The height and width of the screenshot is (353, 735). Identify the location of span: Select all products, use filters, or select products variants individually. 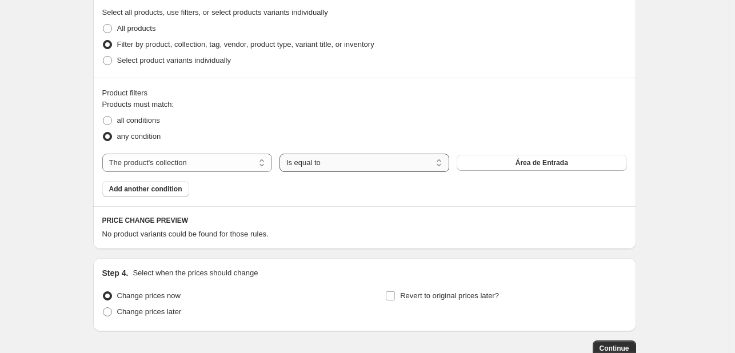
(215, 12).